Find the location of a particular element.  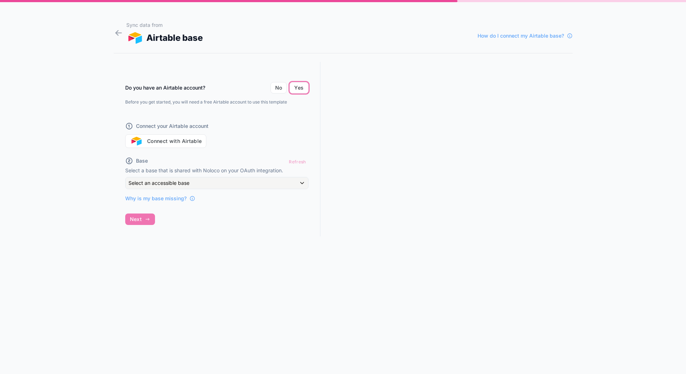

label: Do you have an Airtable account? is located at coordinates (165, 88).